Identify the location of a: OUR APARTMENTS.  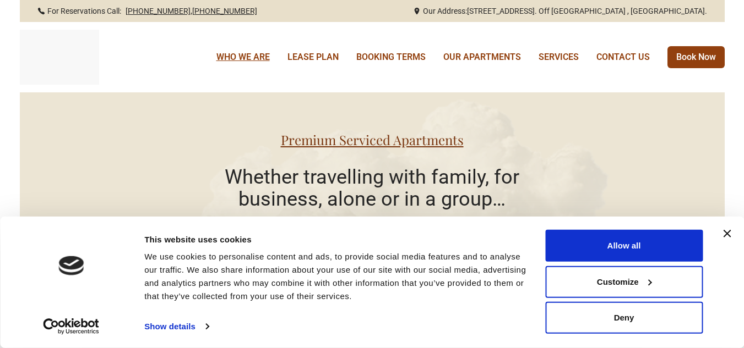
(482, 57).